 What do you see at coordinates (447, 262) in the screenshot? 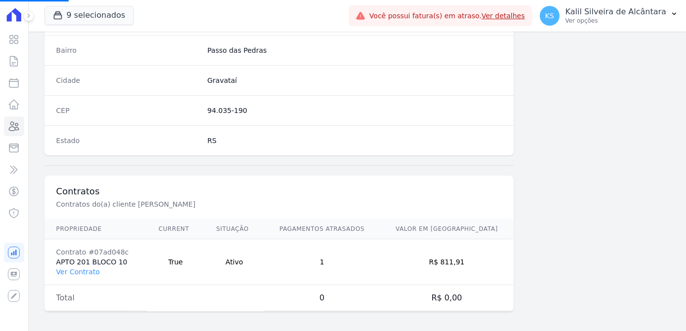
I see `td: R$ 811,91` at bounding box center [447, 262].